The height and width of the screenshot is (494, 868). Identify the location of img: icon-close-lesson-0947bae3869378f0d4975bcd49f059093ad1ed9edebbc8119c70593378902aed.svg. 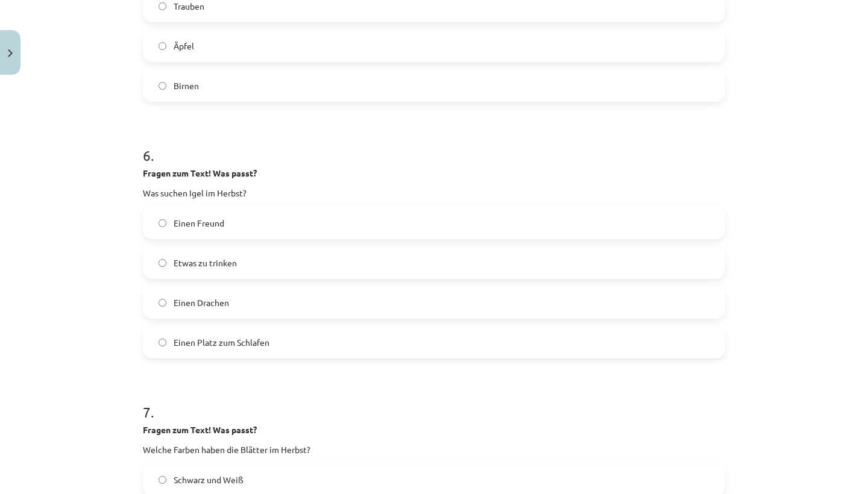
(11, 53).